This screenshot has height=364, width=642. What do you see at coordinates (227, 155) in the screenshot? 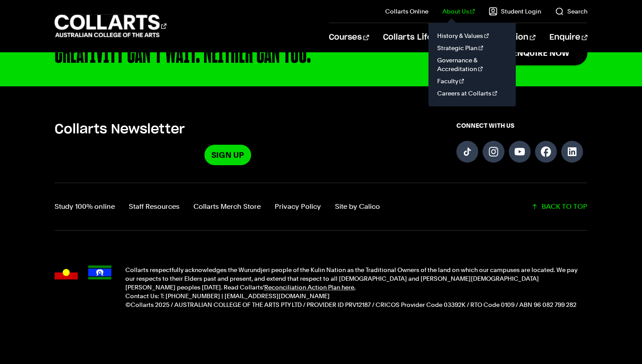
I see `a: Sign Up` at bounding box center [227, 155].